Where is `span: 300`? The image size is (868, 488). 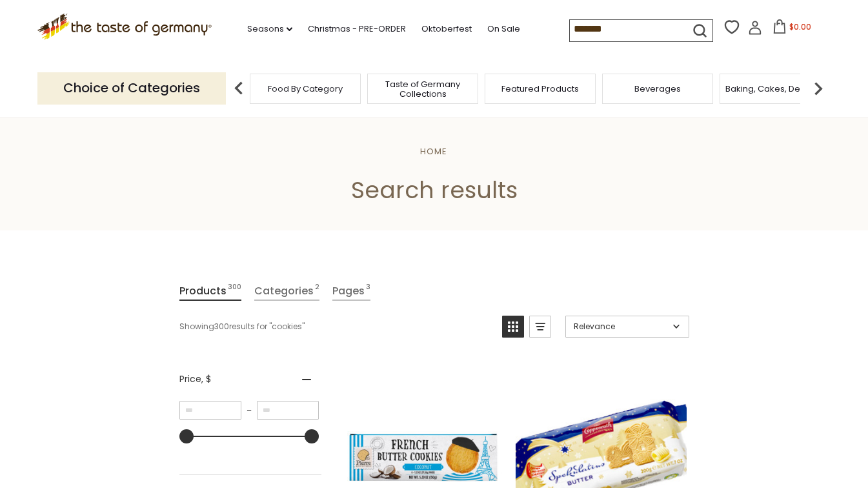 span: 300 is located at coordinates (235, 290).